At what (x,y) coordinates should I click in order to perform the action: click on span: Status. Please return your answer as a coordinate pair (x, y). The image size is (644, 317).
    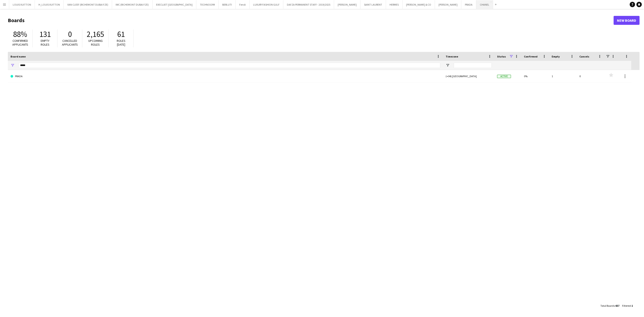
    Looking at the image, I should click on (501, 56).